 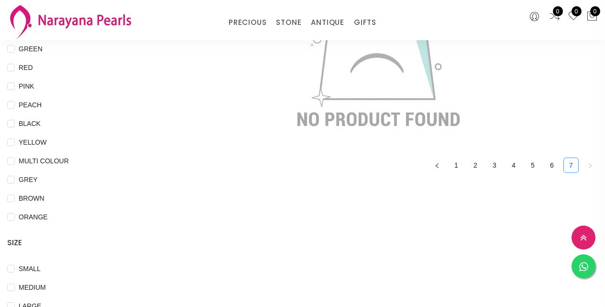 What do you see at coordinates (437, 165) in the screenshot?
I see `li: Previous Page` at bounding box center [437, 165].